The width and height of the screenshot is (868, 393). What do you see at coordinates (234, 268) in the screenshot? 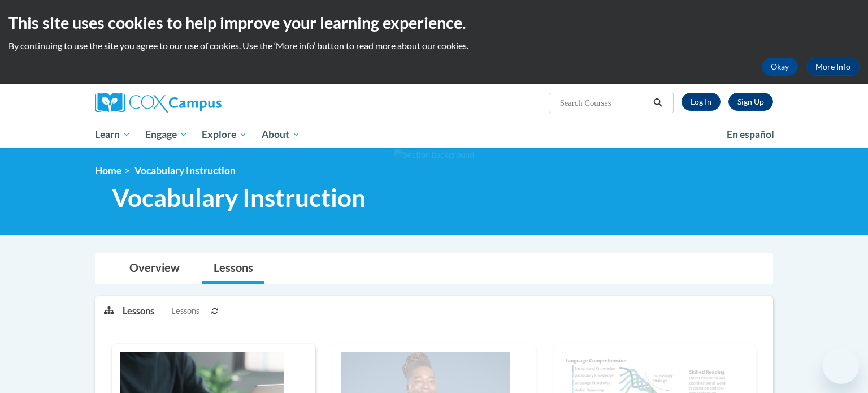
I see `a: Lessons` at bounding box center [234, 268].